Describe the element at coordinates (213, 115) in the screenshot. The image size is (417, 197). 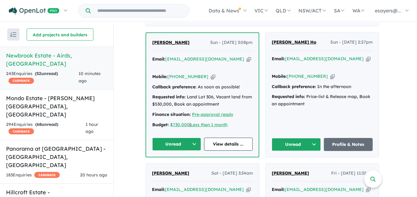
I see `u: Pre-approval ready` at that location.